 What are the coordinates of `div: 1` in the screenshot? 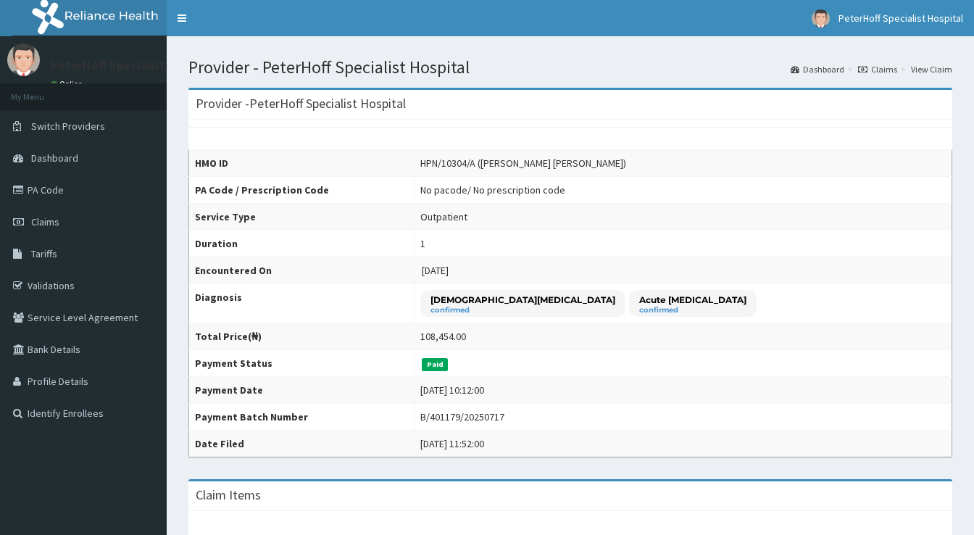 It's located at (422, 243).